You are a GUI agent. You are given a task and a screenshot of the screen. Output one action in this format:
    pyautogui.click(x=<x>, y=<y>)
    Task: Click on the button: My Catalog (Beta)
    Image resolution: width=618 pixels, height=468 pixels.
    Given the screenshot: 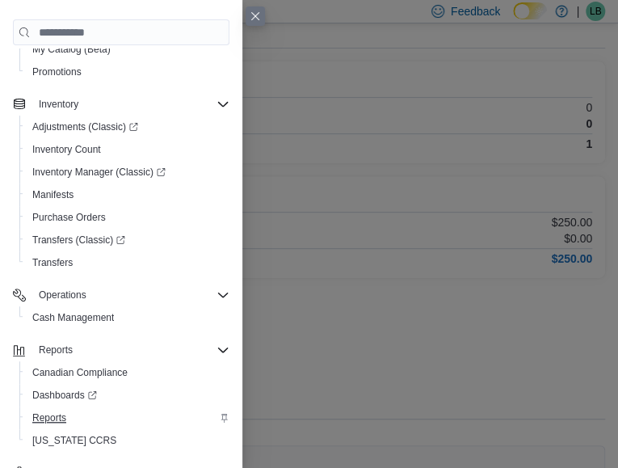 What is the action you would take?
    pyautogui.click(x=128, y=49)
    